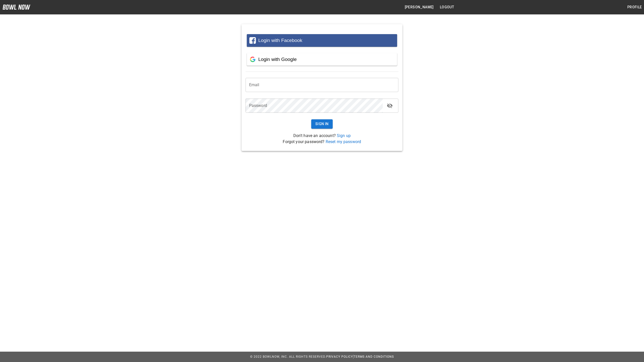 The image size is (644, 362). I want to click on span: Login with Google, so click(277, 59).